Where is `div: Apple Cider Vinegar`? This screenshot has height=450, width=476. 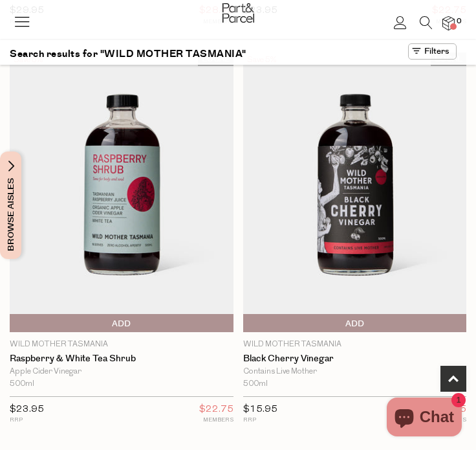
div: Apple Cider Vinegar is located at coordinates (122, 371).